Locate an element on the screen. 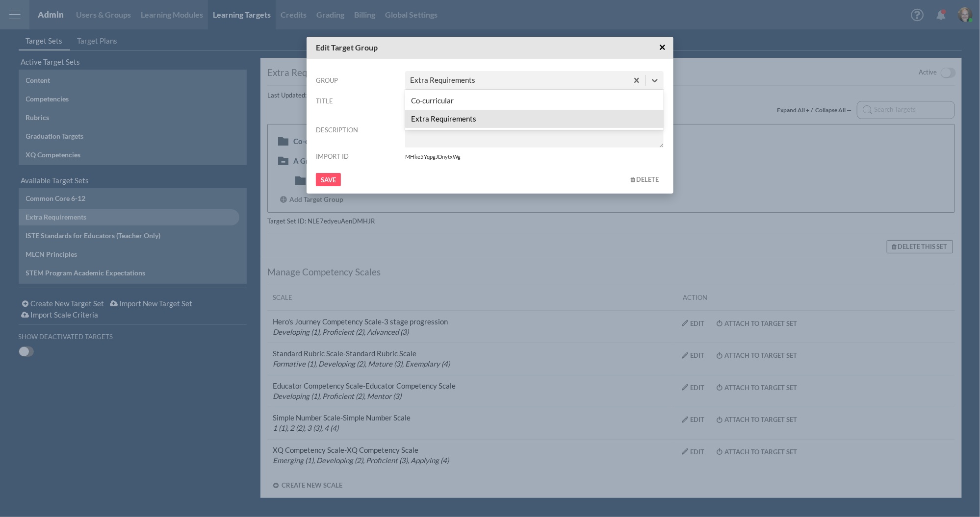 This screenshot has height=517, width=980. label: Title is located at coordinates (354, 101).